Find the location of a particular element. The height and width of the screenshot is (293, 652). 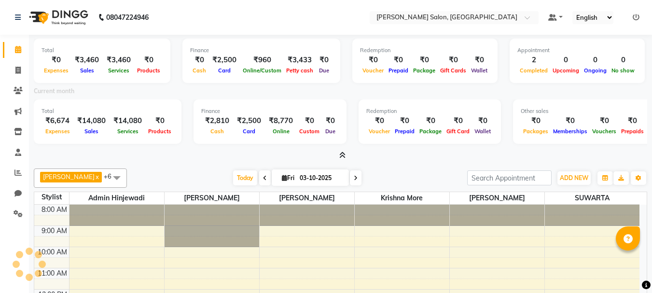

span: Petty cash is located at coordinates (300, 70).